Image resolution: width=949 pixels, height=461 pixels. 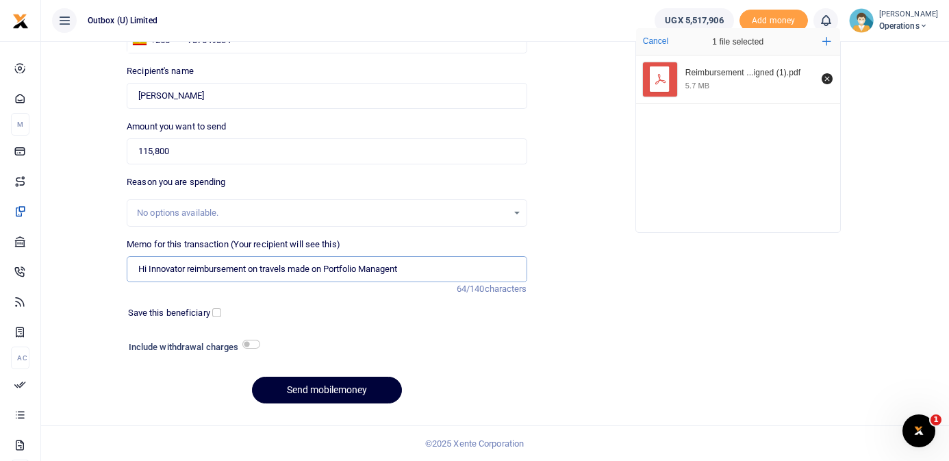 I want to click on button: Add more files, so click(x=827, y=41).